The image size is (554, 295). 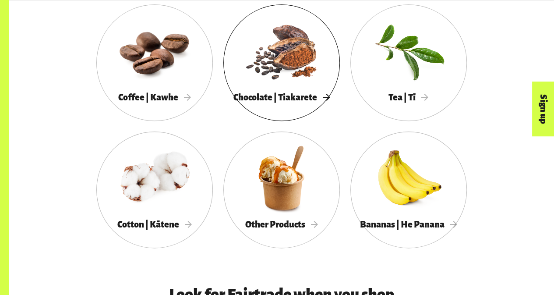 What do you see at coordinates (155, 63) in the screenshot?
I see `a: Coffee | Kawhe` at bounding box center [155, 63].